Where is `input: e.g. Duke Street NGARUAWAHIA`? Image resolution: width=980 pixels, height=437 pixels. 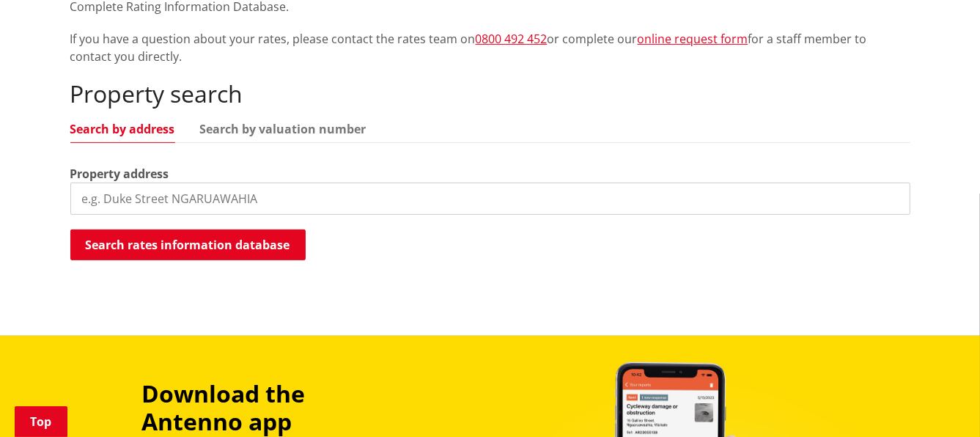
input: e.g. Duke Street NGARUAWAHIA is located at coordinates (490, 199).